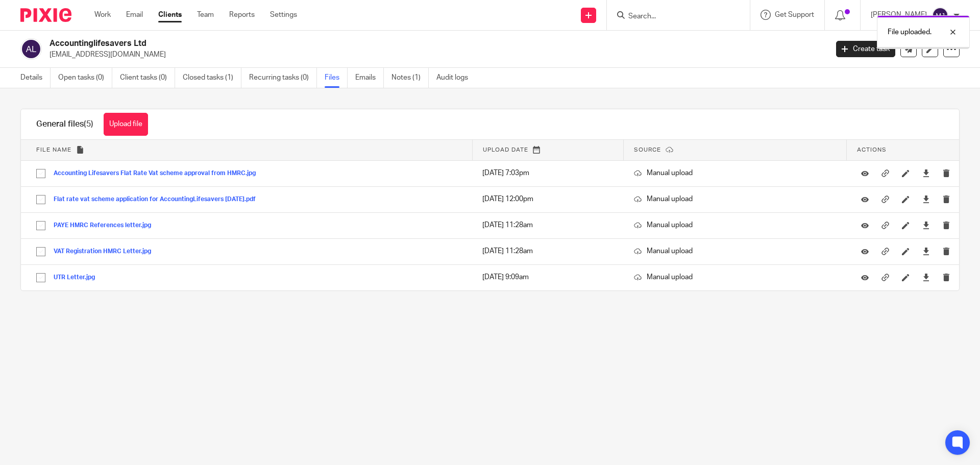  I want to click on button: UTR Letter.jpg, so click(78, 278).